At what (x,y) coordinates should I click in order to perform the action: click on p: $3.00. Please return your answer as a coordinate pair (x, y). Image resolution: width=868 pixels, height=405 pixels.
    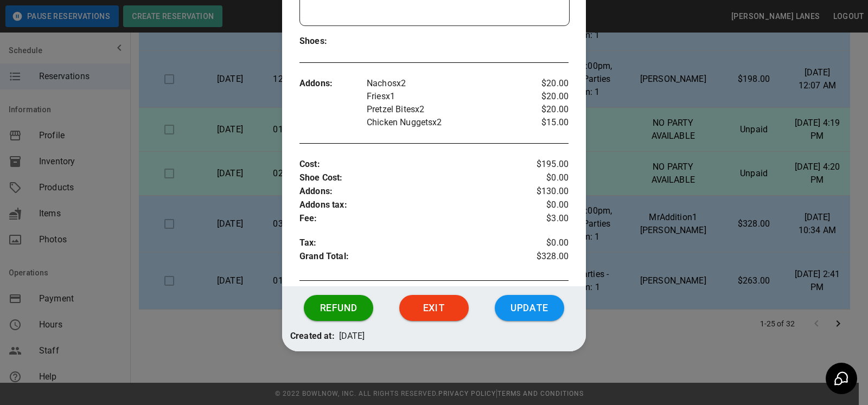
    Looking at the image, I should click on (546, 218).